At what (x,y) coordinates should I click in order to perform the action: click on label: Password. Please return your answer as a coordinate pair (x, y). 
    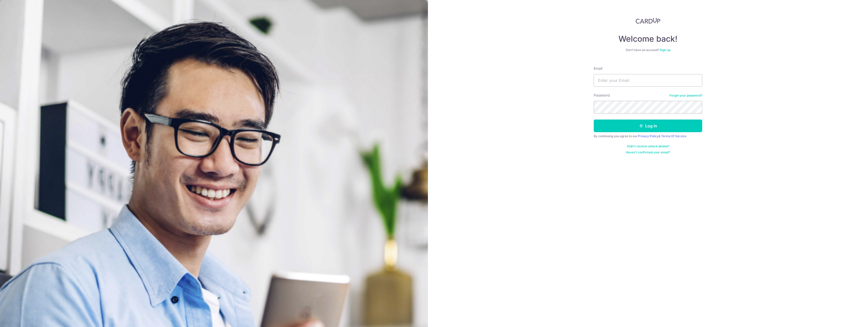
    Looking at the image, I should click on (602, 95).